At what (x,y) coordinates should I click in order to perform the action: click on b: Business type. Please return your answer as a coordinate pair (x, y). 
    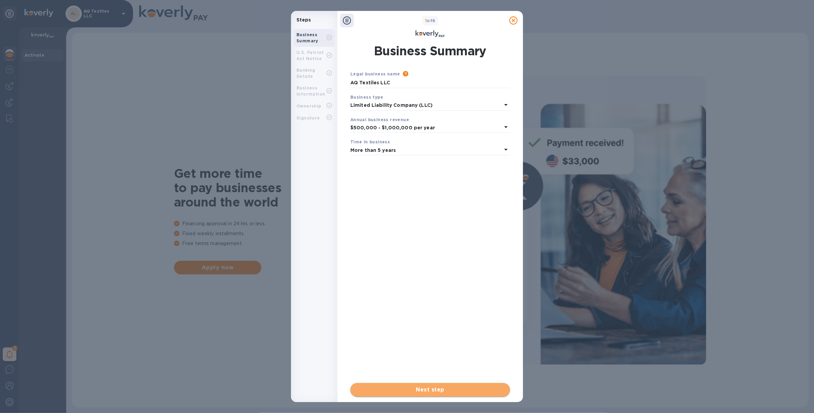
    Looking at the image, I should click on (367, 97).